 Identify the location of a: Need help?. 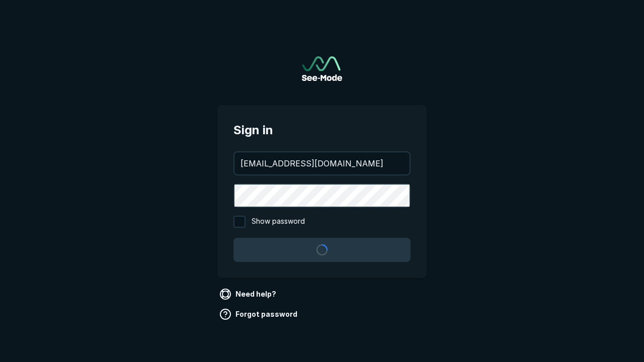
(249, 294).